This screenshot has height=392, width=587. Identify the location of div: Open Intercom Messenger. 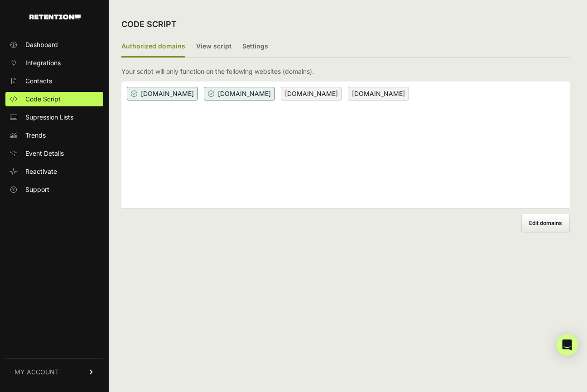
(567, 345).